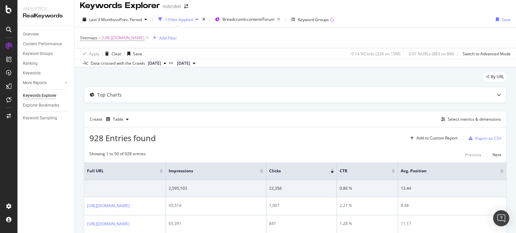  Describe the element at coordinates (367, 206) in the screenshot. I see `div: 2.21 %` at that location.